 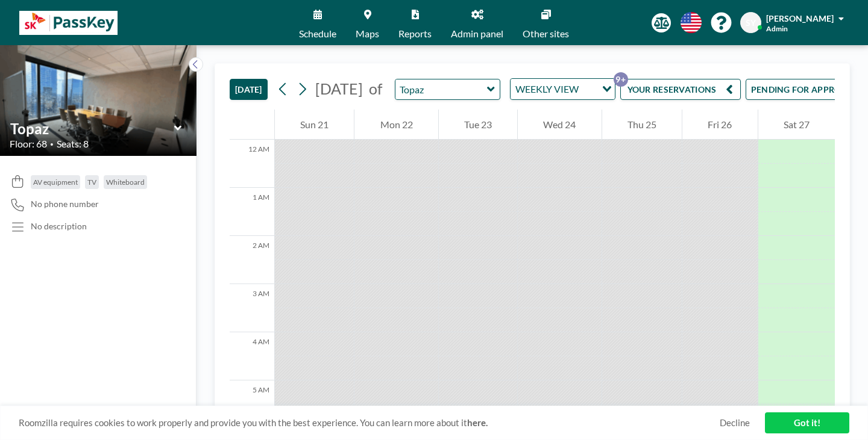 I want to click on div: Sun 21, so click(x=314, y=125).